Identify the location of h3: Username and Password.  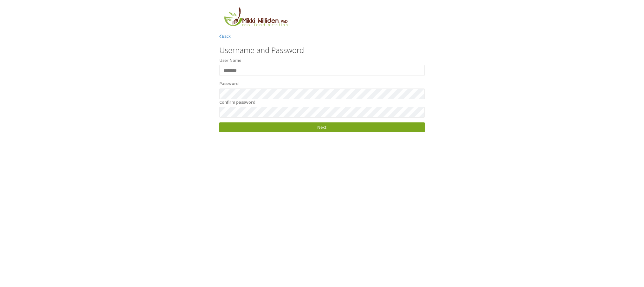
(322, 50).